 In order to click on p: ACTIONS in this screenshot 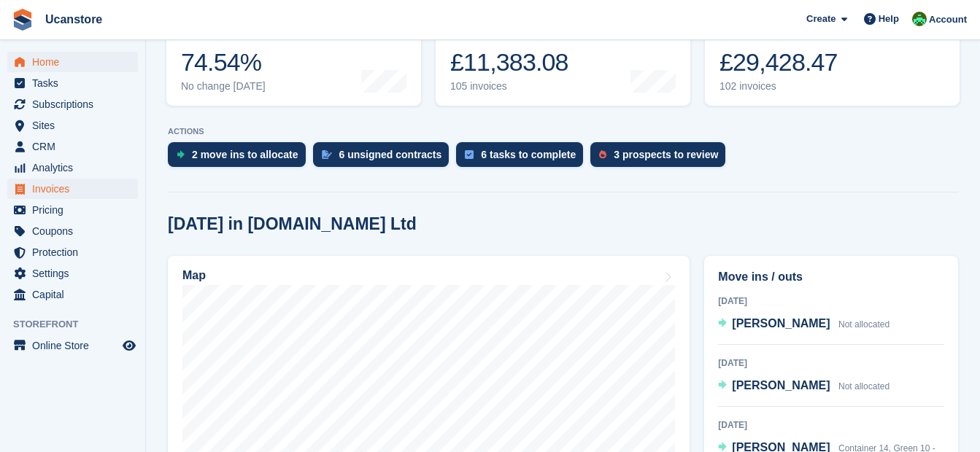, I will do `click(562, 131)`.